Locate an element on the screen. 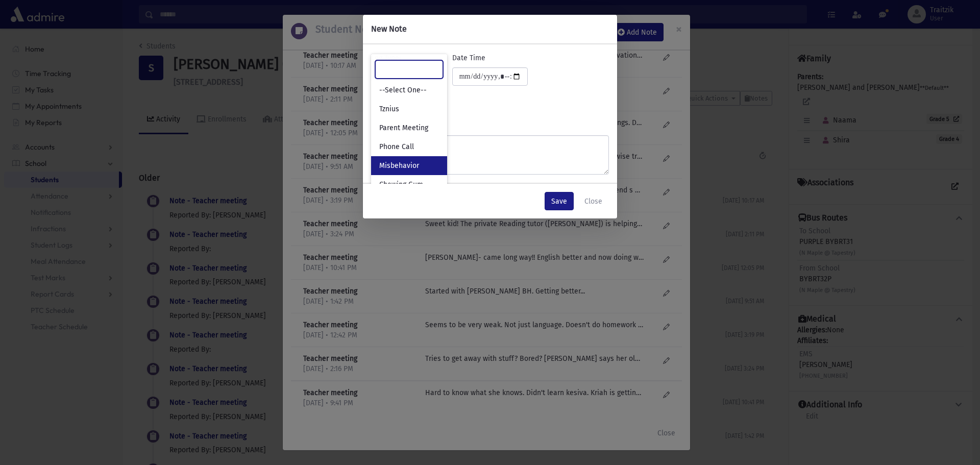 This screenshot has height=465, width=980. span: --Select One-- is located at coordinates (403, 90).